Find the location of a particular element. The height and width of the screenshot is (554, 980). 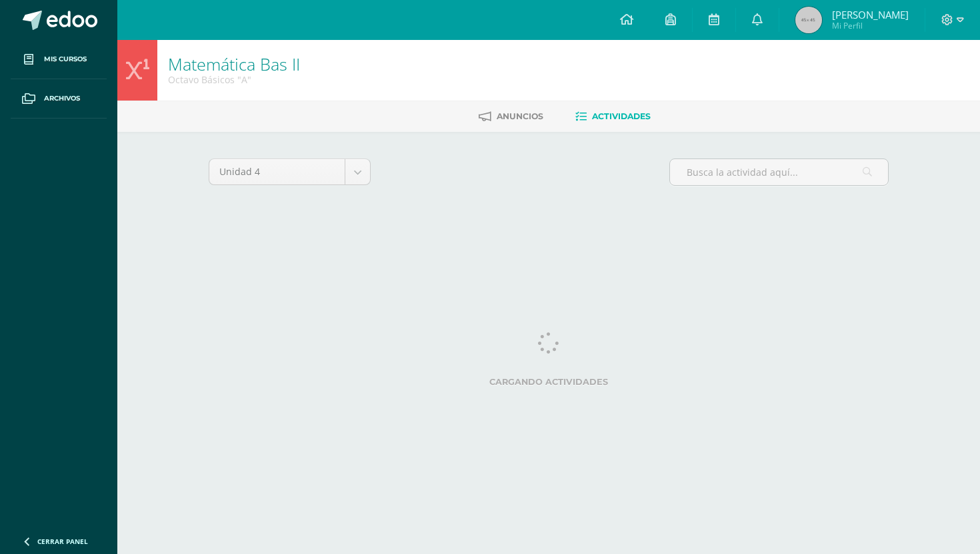

div: Octavo Básicos 'A' is located at coordinates (234, 80).